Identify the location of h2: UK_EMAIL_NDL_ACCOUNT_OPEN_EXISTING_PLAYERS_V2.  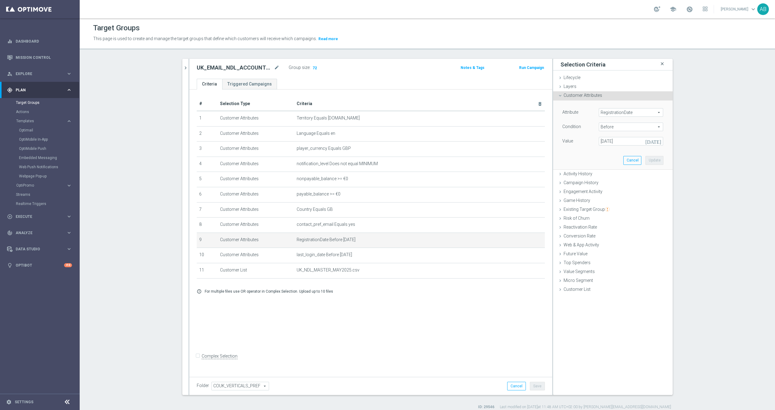
(235, 68).